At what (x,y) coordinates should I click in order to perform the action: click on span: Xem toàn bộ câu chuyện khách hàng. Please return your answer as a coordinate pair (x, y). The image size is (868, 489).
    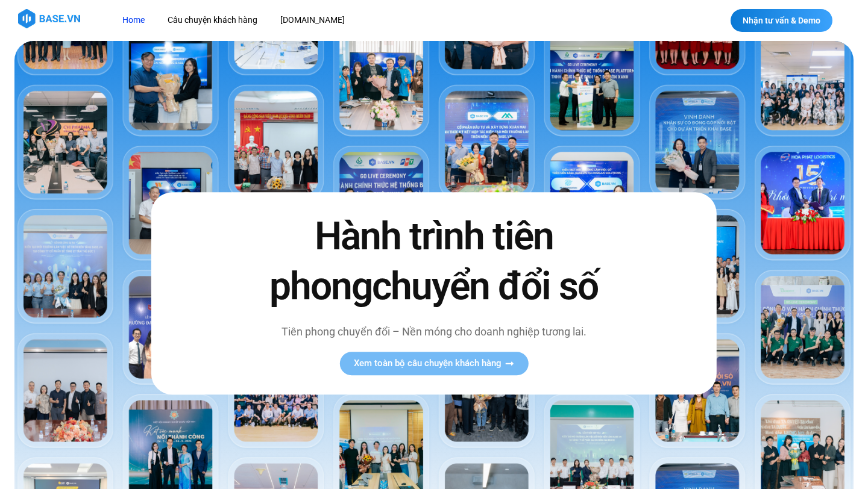
    Looking at the image, I should click on (427, 363).